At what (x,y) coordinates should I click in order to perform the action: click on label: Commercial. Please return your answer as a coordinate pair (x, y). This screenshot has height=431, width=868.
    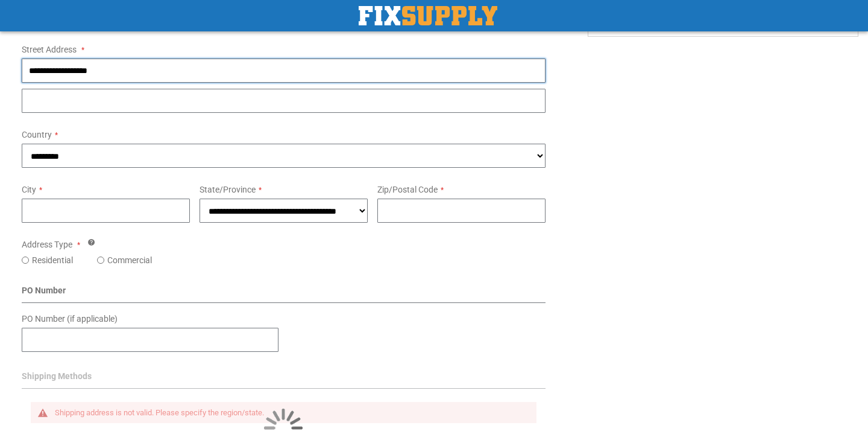
    Looking at the image, I should click on (130, 260).